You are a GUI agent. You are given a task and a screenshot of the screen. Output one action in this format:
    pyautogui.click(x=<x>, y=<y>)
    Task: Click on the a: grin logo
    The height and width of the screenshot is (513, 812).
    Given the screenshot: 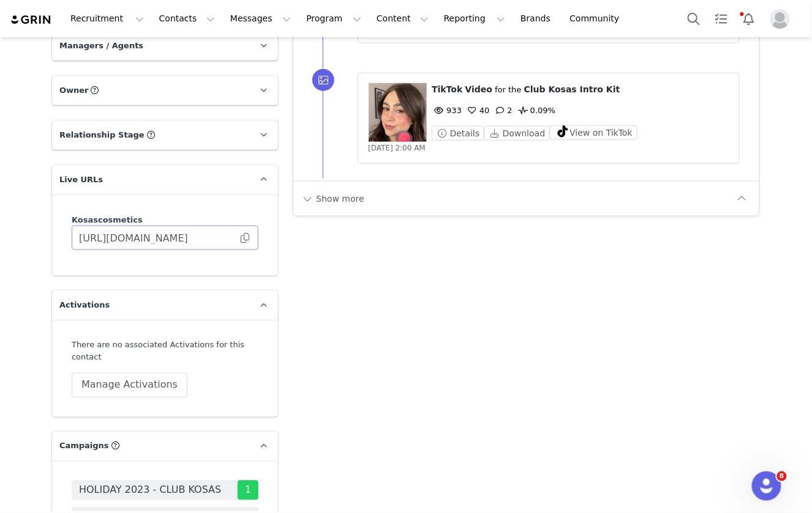 What is the action you would take?
    pyautogui.click(x=31, y=19)
    